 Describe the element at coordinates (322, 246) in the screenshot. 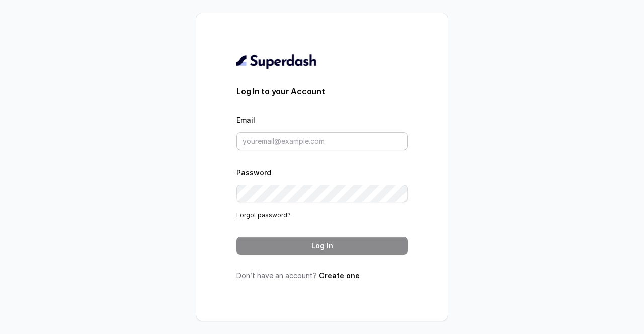

I see `button: Log In` at that location.